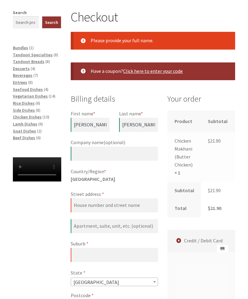  What do you see at coordinates (114, 273) in the screenshot?
I see `label: State` at bounding box center [114, 273].